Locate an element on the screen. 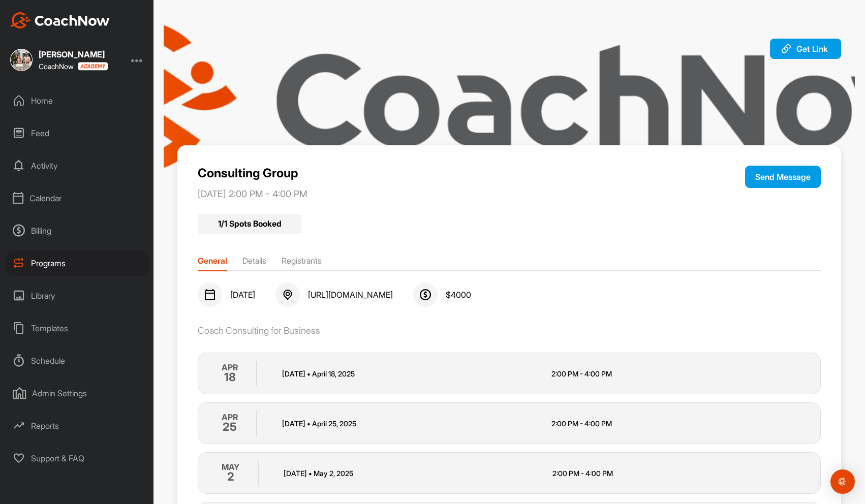 The height and width of the screenshot is (504, 865). button: Send Message is located at coordinates (782, 177).